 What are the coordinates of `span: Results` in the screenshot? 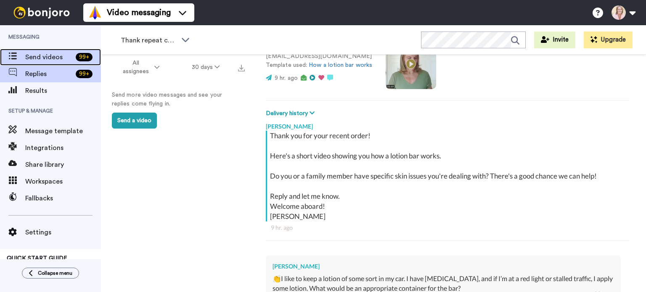 It's located at (63, 91).